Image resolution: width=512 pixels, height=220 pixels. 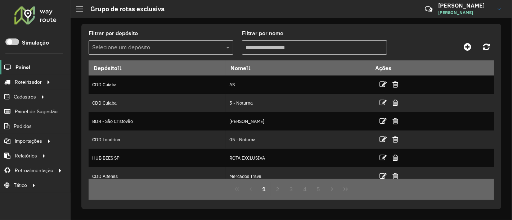 What do you see at coordinates (262, 33) in the screenshot?
I see `label: Filtrar por nome` at bounding box center [262, 33].